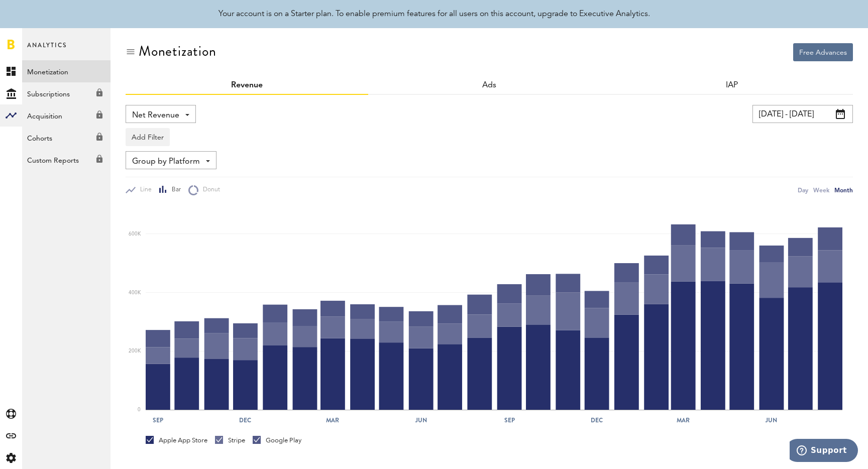 The image size is (868, 469). Describe the element at coordinates (489, 85) in the screenshot. I see `a: Ads` at that location.